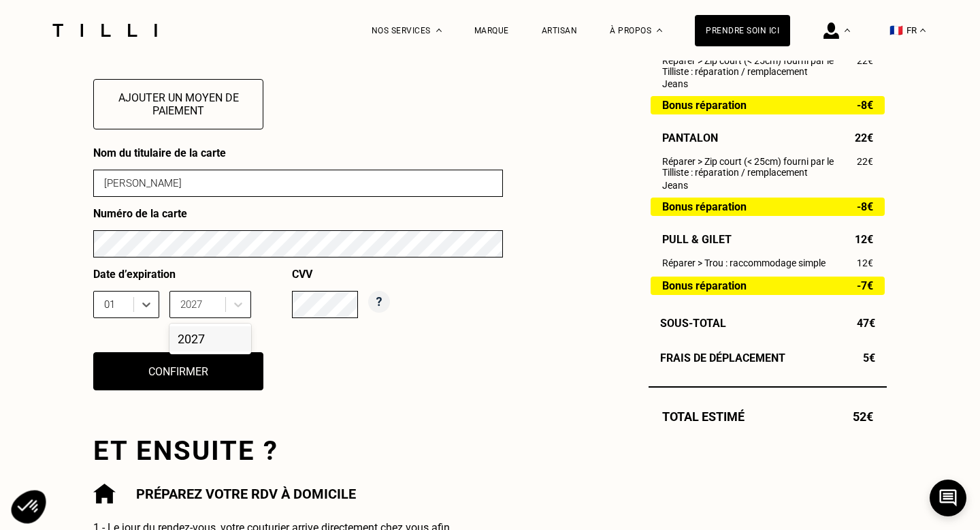  I want to click on h3: Préparez votre rdv à domicile, so click(246, 494).